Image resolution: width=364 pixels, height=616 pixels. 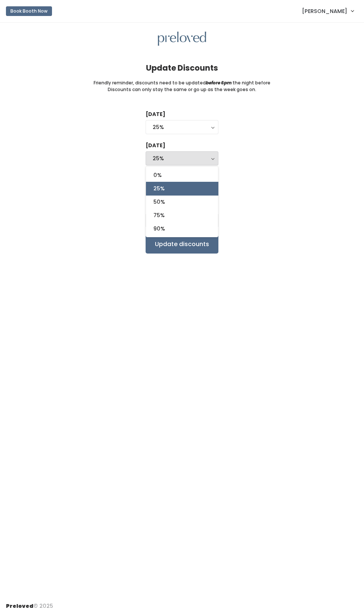 I want to click on span: 25%, so click(x=159, y=188).